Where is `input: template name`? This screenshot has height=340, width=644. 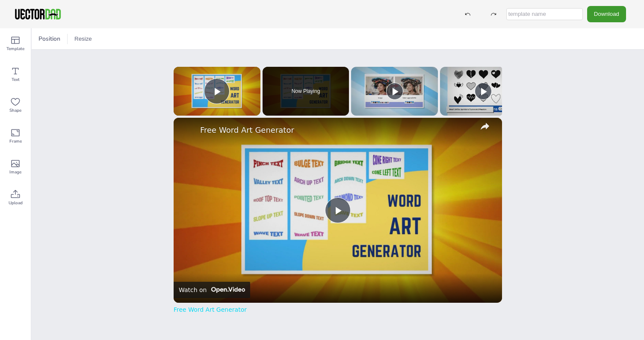 input: template name is located at coordinates (544, 14).